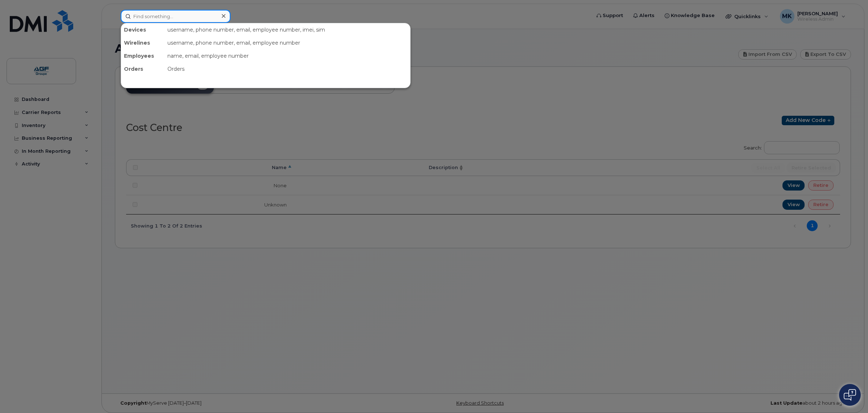 This screenshot has width=868, height=413. Describe the element at coordinates (142, 56) in the screenshot. I see `div: Employees` at that location.